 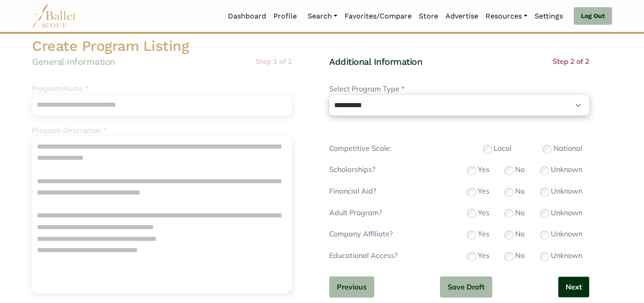 What do you see at coordinates (285, 16) in the screenshot?
I see `a: Profile` at bounding box center [285, 16].